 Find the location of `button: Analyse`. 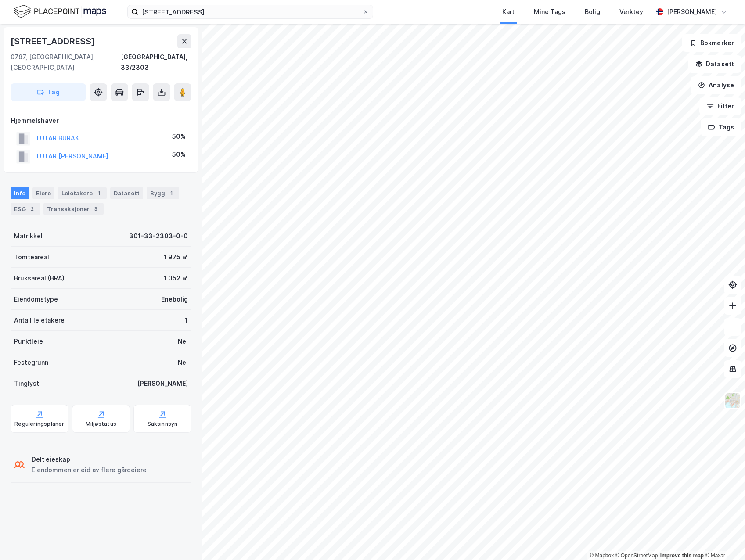

button: Analyse is located at coordinates (716, 85).